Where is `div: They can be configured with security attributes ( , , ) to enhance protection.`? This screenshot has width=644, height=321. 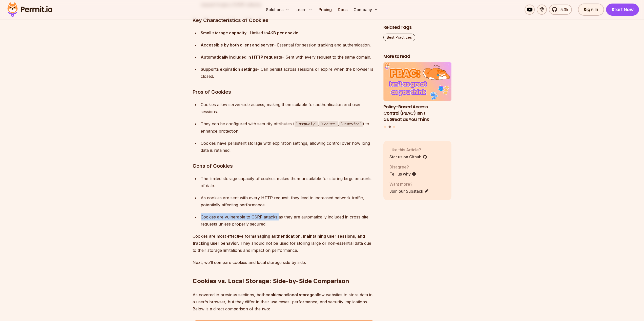
div: They can be configured with security attributes ( , , ) to enhance protection. is located at coordinates (288, 127).